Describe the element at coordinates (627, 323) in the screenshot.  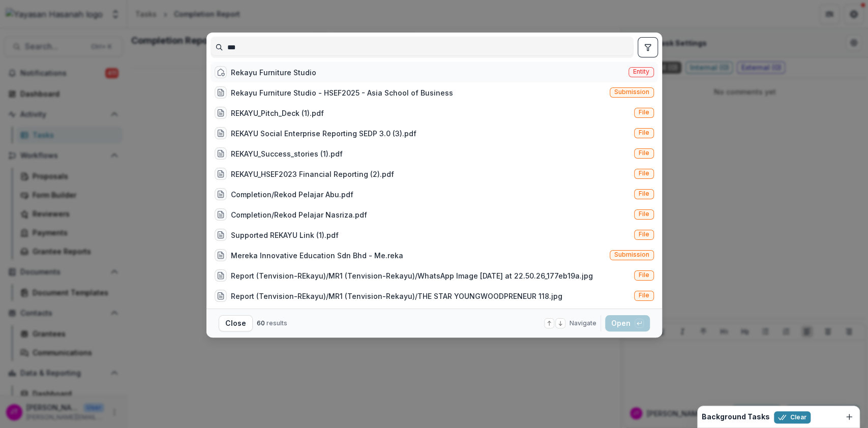
I see `button: Open` at that location.